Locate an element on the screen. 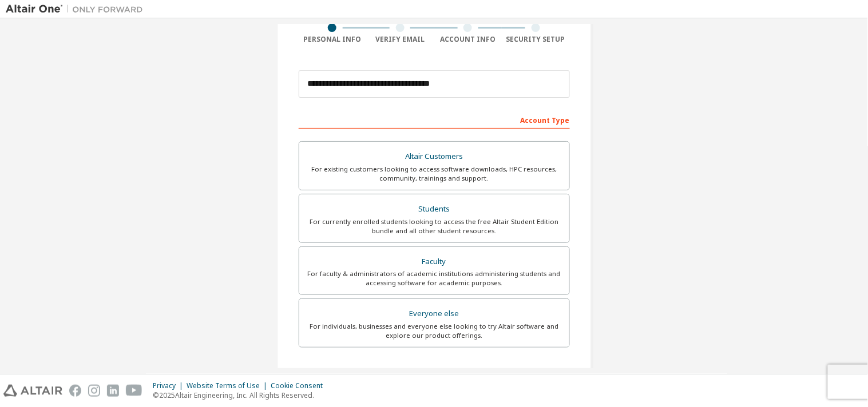  div: For currently enrolled students looking to access the free Altair Student Edition bundle and all ... is located at coordinates (434, 226).